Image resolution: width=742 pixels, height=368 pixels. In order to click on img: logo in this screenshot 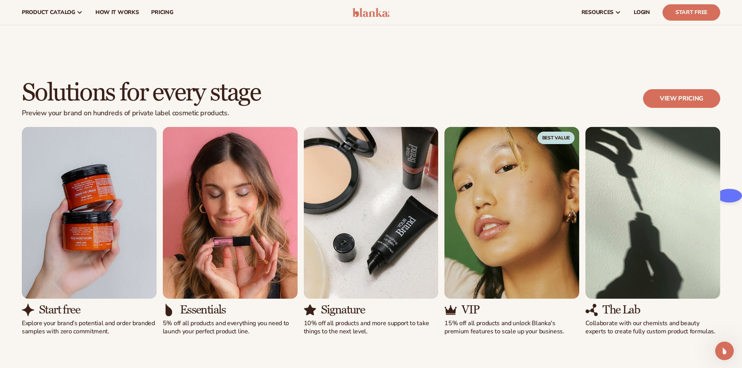, I will do `click(371, 12)`.